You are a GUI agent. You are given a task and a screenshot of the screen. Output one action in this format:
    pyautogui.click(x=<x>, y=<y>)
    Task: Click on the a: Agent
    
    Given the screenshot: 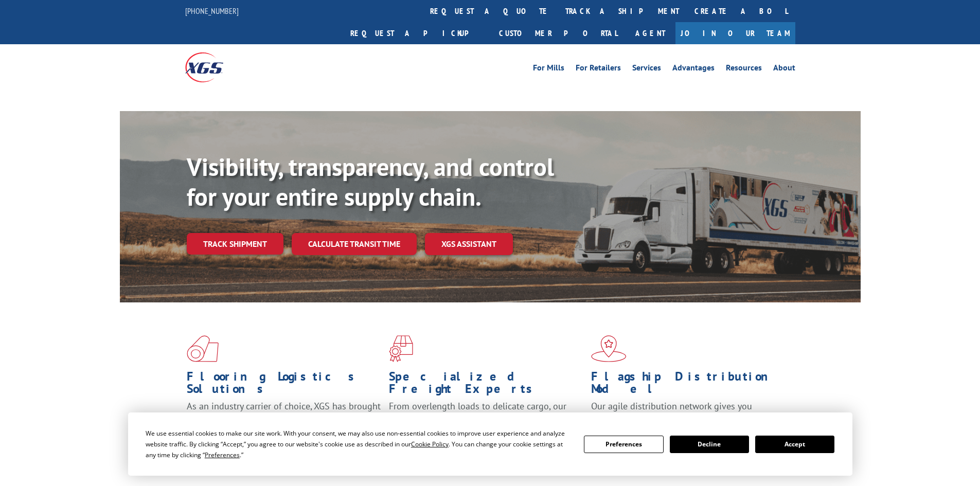 What is the action you would take?
    pyautogui.click(x=650, y=33)
    